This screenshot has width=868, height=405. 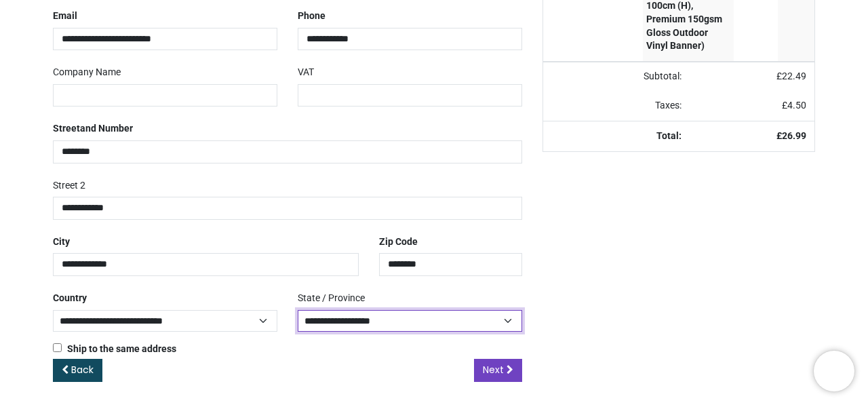 What do you see at coordinates (77, 371) in the screenshot?
I see `a: Back` at bounding box center [77, 371].